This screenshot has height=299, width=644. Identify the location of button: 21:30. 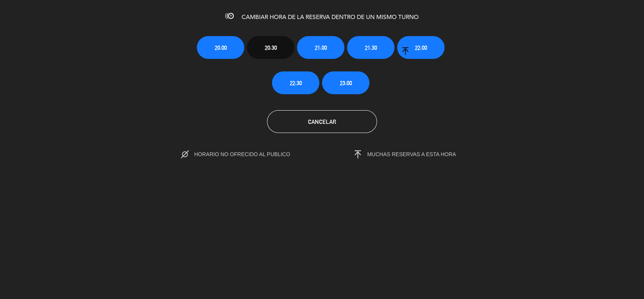
(371, 47).